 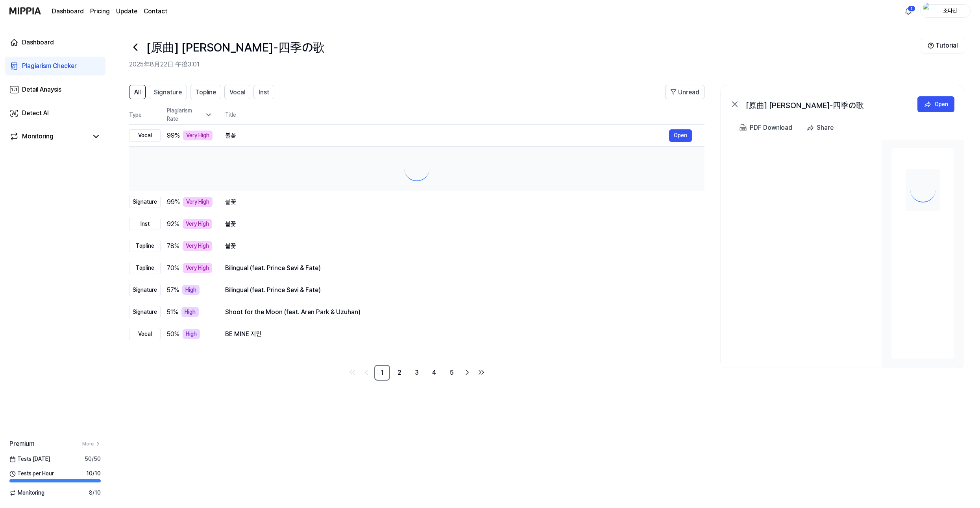 What do you see at coordinates (417, 373) in the screenshot?
I see `nav: pagination` at bounding box center [417, 373].